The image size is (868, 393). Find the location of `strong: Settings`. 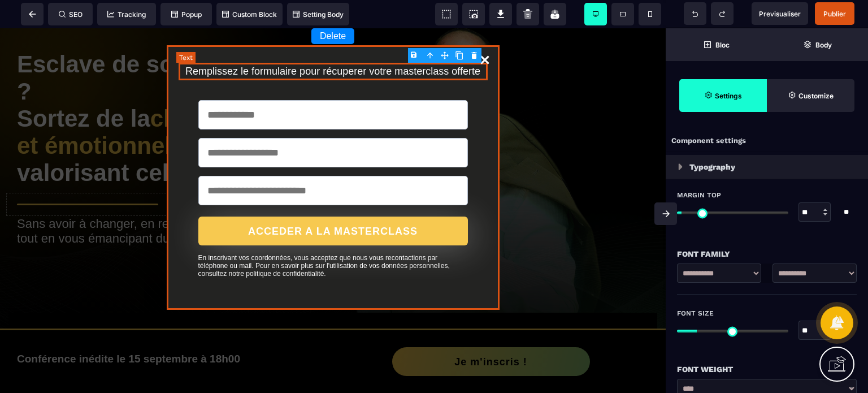

strong: Settings is located at coordinates (729, 95).